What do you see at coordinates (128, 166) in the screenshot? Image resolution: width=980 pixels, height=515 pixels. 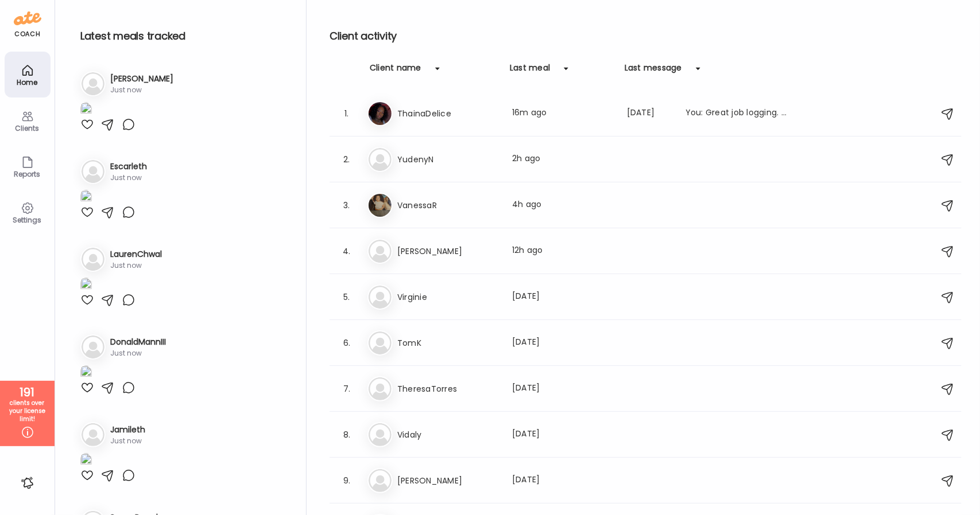 I see `h3: Escarleth` at bounding box center [128, 166].